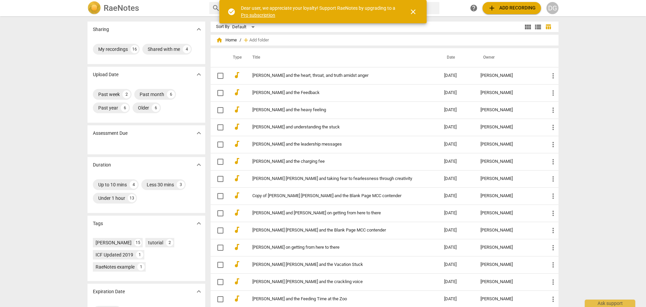  I want to click on div: 4, so click(187, 49).